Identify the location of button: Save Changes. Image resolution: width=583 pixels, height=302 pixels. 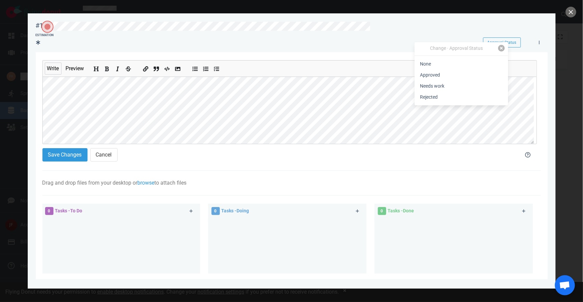
(65, 155).